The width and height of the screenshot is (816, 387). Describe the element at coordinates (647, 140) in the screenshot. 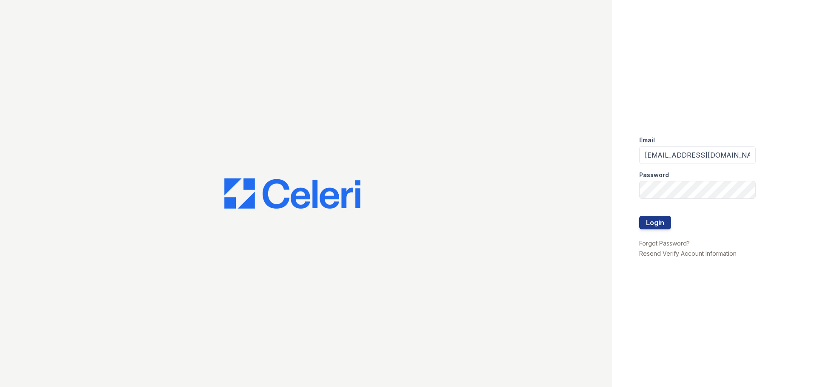

I see `label: Email` at that location.